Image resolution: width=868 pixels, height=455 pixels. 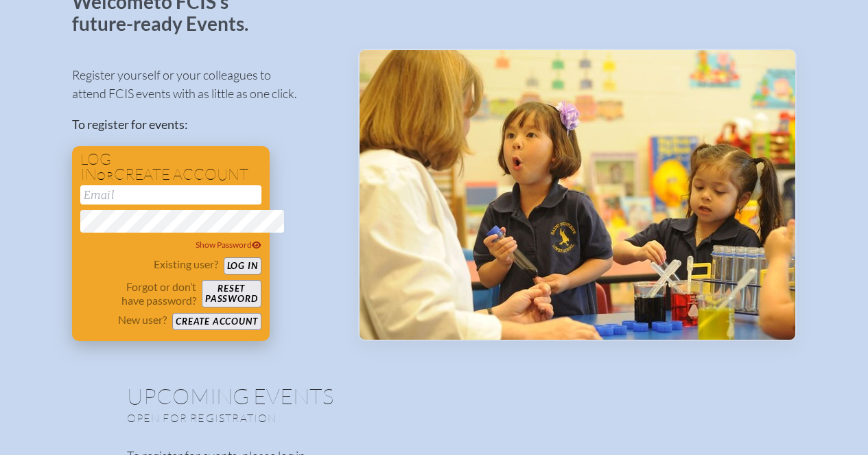 I want to click on img: Events, so click(x=577, y=194).